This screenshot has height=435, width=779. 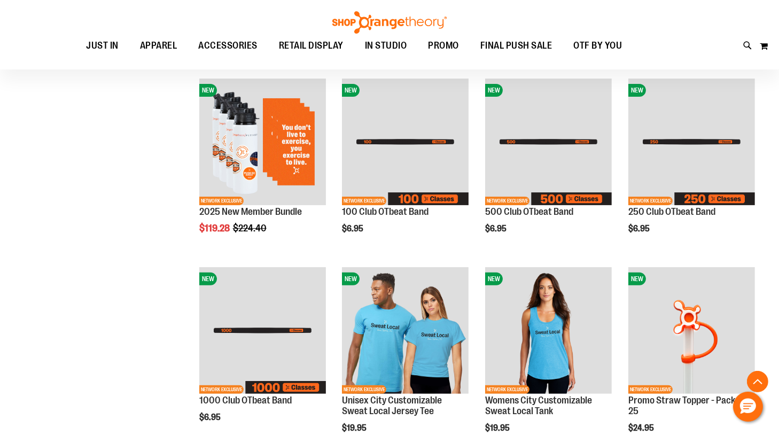 I want to click on a: Image of 250 Club OTbeat BandNEWNETWORK EXCLUSIVE, so click(x=691, y=143).